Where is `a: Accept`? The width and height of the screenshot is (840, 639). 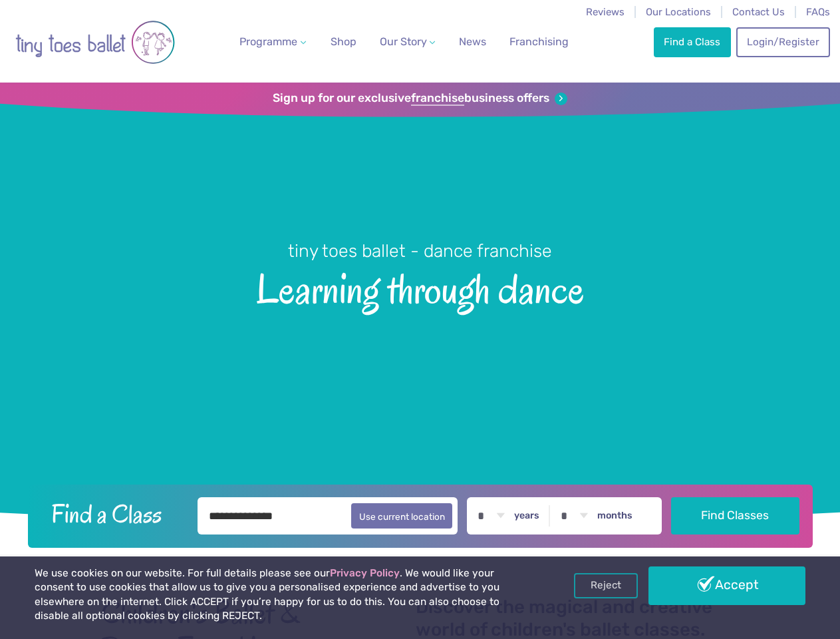 a: Accept is located at coordinates (727, 586).